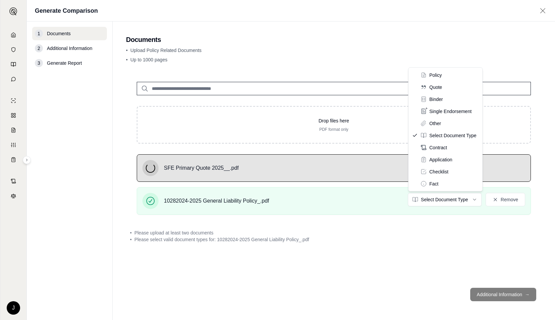  Describe the element at coordinates (438, 148) in the screenshot. I see `span: Contract` at that location.